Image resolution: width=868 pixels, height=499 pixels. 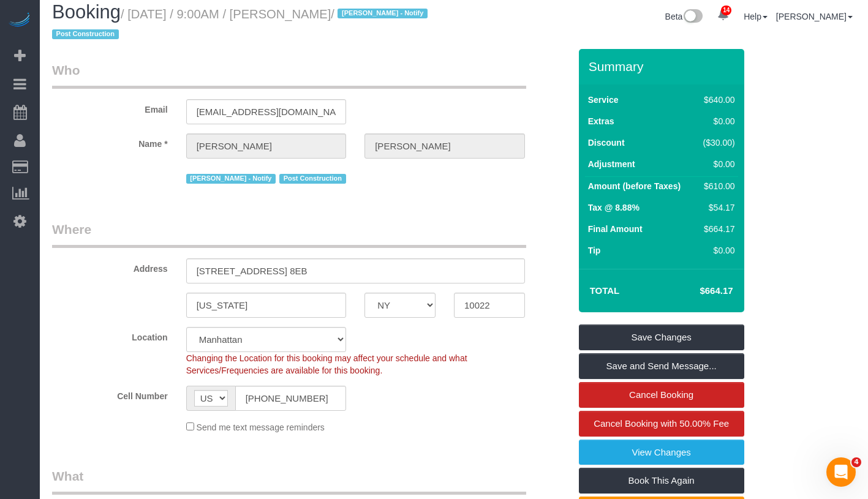 What do you see at coordinates (266, 146) in the screenshot?
I see `input: First Name` at bounding box center [266, 146].